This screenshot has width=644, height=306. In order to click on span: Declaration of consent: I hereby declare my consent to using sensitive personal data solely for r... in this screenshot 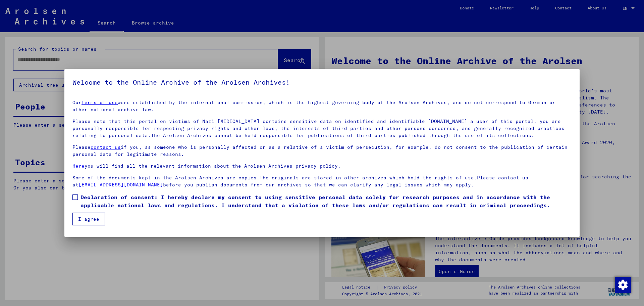, I will do `click(326, 201)`.